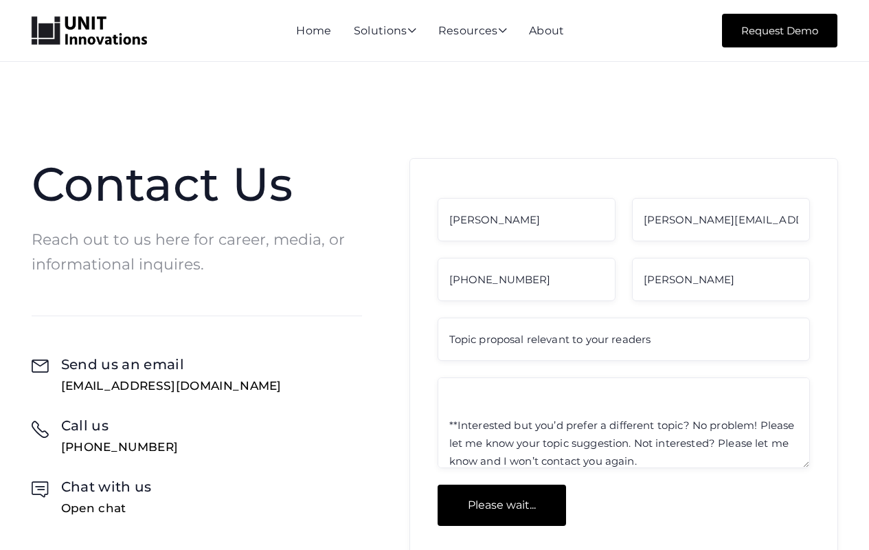  Describe the element at coordinates (89, 31) in the screenshot. I see `a: home` at that location.